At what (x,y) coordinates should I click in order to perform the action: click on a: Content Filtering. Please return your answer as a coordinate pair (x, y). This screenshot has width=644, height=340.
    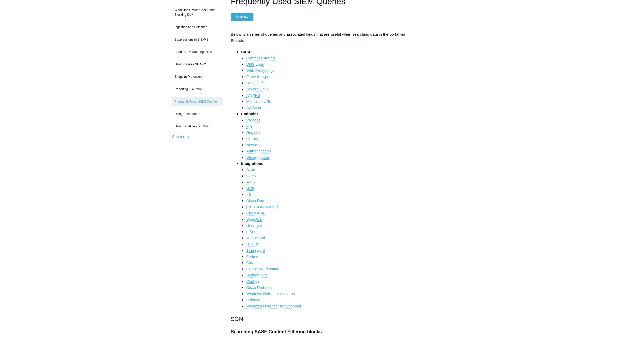
    Looking at the image, I should click on (261, 58).